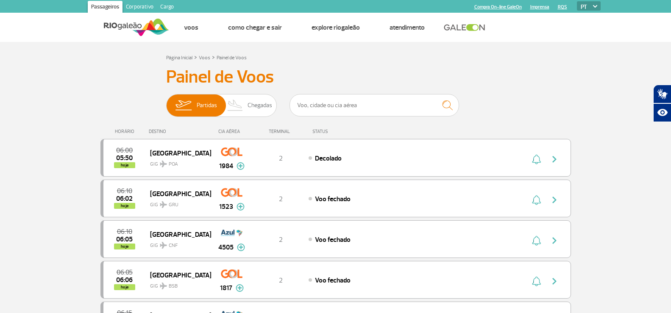 Image resolution: width=671 pixels, height=313 pixels. I want to click on h3: Painel de Voos, so click(336, 77).